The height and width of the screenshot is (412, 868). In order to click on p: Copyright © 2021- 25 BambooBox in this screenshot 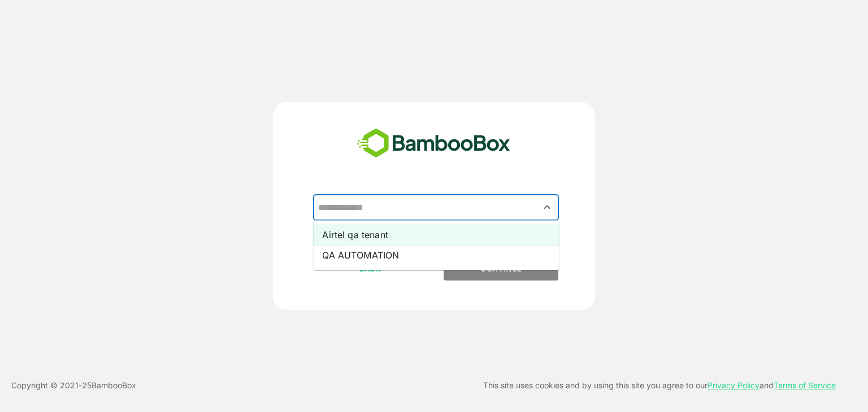, I will do `click(74, 385)`.